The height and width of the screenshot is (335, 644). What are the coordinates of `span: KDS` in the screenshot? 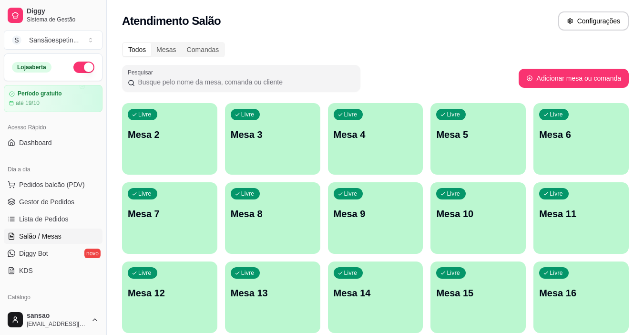 It's located at (26, 270).